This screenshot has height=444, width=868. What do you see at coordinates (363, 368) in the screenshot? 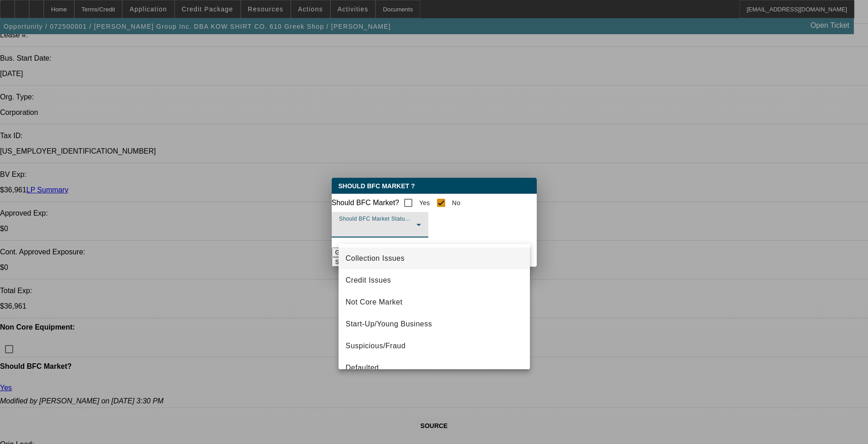
I see `span: Defaulted` at bounding box center [363, 368].